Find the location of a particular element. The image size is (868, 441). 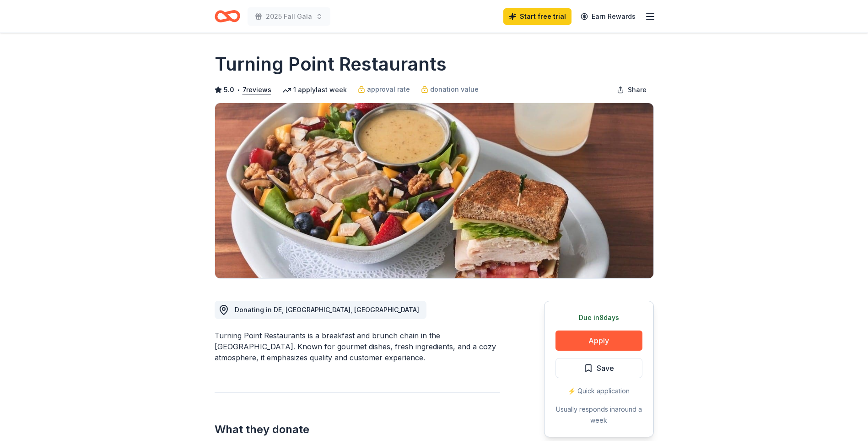

a: Start free trial is located at coordinates (537, 17).